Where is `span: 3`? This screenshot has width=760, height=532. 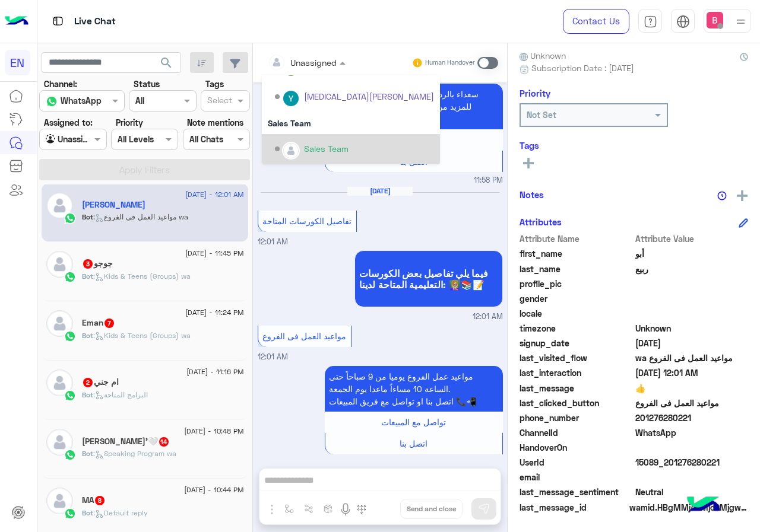
span: 3 is located at coordinates (88, 264).